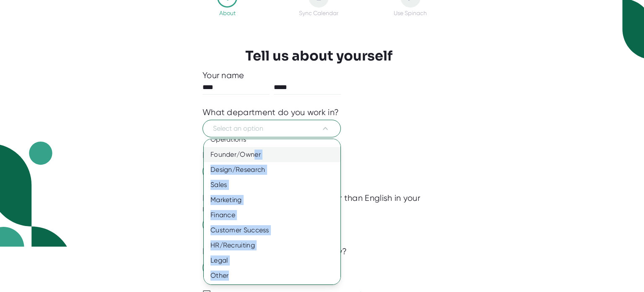 Image resolution: width=644 pixels, height=292 pixels. What do you see at coordinates (275, 261) in the screenshot?
I see `div: Legal` at bounding box center [275, 261].